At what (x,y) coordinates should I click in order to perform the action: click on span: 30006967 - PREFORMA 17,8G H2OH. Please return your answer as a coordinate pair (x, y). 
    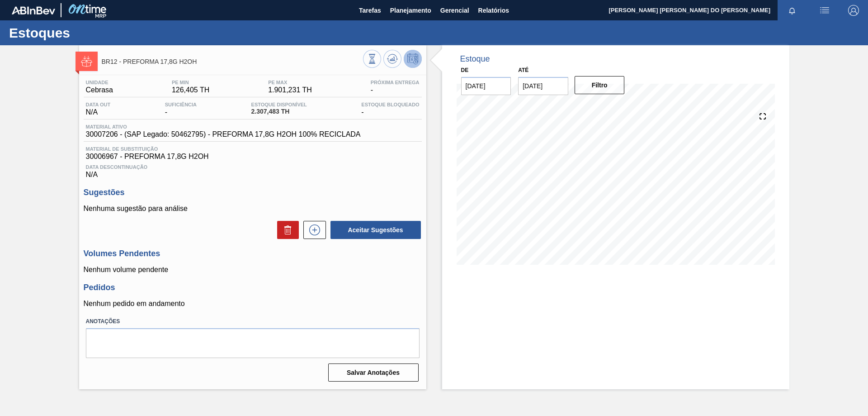
    Looking at the image, I should click on (252, 157).